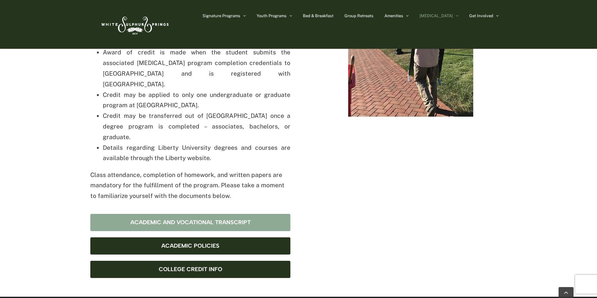 The width and height of the screenshot is (597, 298). I want to click on span: Youth Programs, so click(272, 16).